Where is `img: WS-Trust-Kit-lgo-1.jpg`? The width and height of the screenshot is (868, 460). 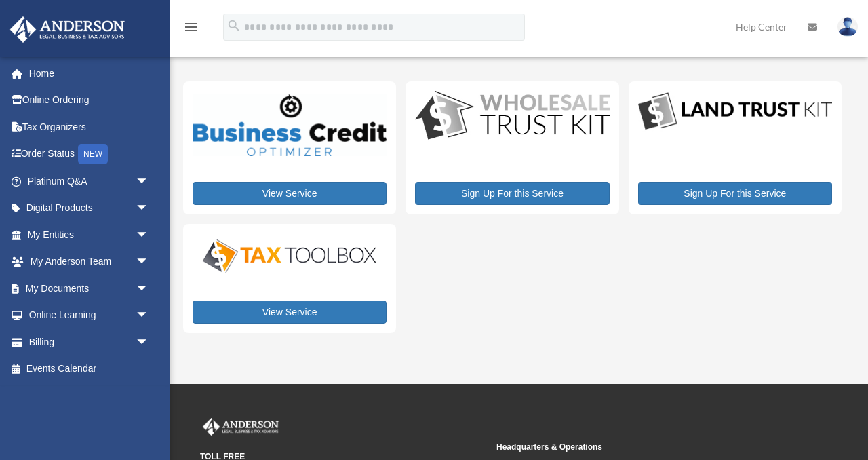
img: WS-Trust-Kit-lgo-1.jpg is located at coordinates (512, 116).